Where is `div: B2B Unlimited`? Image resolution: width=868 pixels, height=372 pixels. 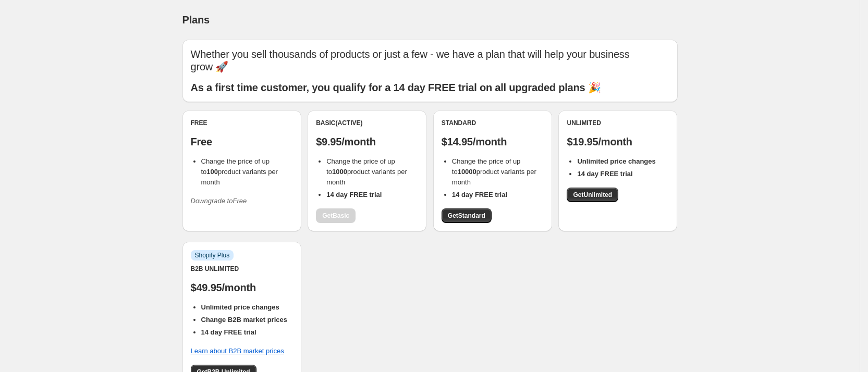 div: B2B Unlimited is located at coordinates (242, 269).